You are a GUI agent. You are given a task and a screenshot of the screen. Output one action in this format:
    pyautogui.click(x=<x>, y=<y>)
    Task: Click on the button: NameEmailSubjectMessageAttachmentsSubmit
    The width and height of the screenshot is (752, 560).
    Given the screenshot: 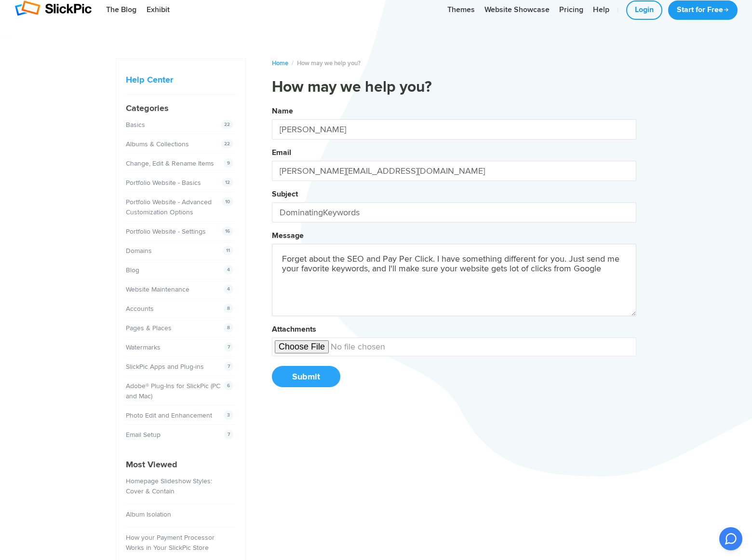 What is the action you would take?
    pyautogui.click(x=454, y=250)
    